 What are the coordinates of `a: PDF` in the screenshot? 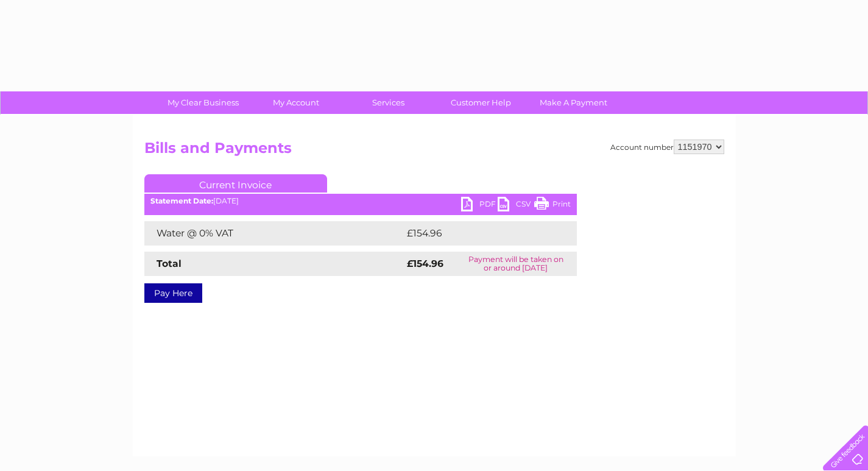 It's located at (480, 205).